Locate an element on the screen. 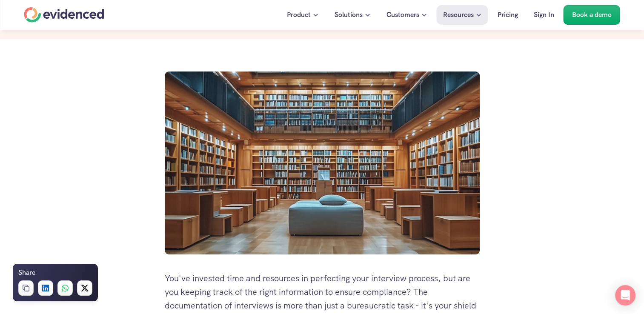 Image resolution: width=644 pixels, height=314 pixels. h6: Share is located at coordinates (27, 273).